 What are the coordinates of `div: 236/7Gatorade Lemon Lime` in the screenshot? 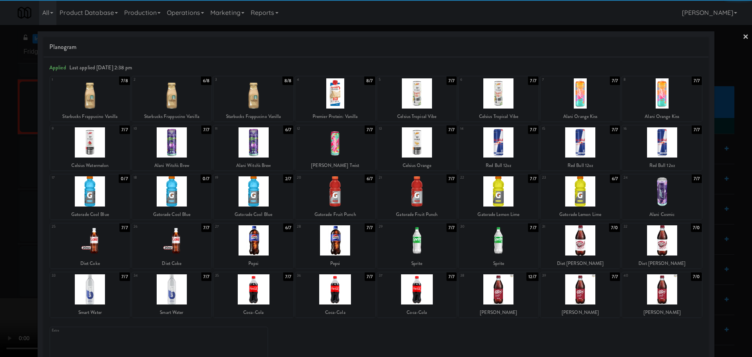 It's located at (581, 197).